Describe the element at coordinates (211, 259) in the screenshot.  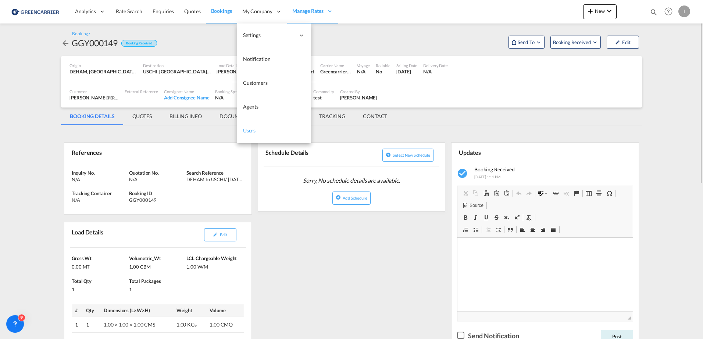
I see `span: LCL Chargeable Weight` at that location.